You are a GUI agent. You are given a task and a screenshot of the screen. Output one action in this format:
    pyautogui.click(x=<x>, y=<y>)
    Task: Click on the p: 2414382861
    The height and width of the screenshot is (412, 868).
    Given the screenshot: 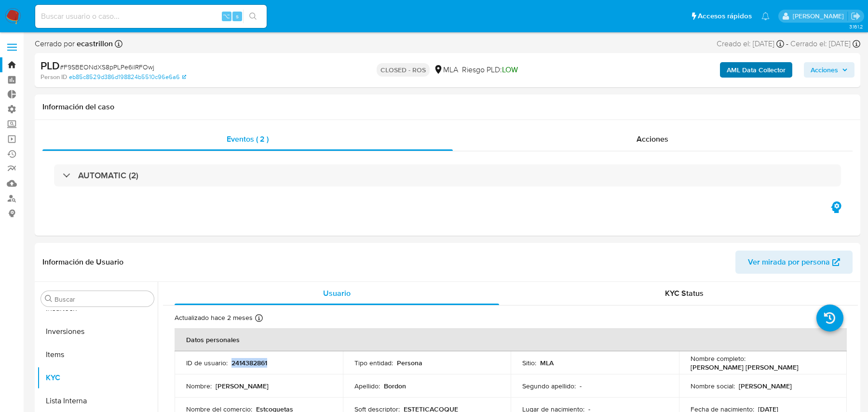 What is the action you would take?
    pyautogui.click(x=249, y=363)
    